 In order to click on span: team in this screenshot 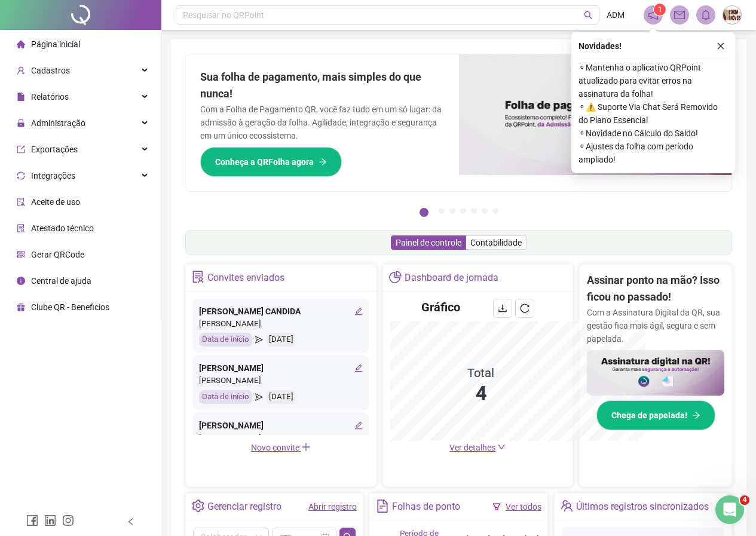, I will do `click(566, 506)`.